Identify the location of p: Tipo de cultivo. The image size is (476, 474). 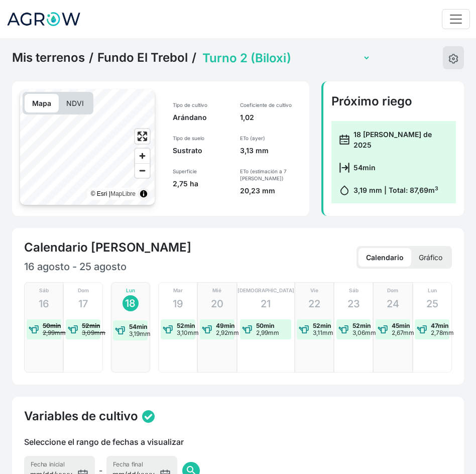
(200, 105).